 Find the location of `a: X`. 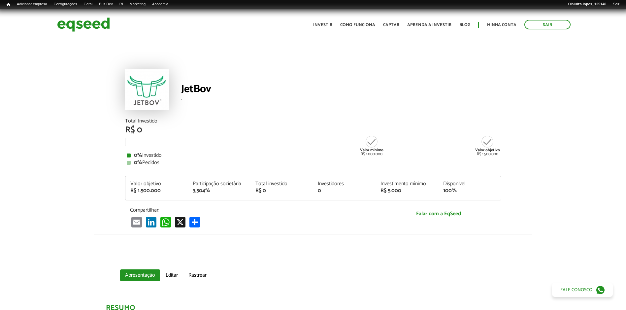

a: X is located at coordinates (180, 222).